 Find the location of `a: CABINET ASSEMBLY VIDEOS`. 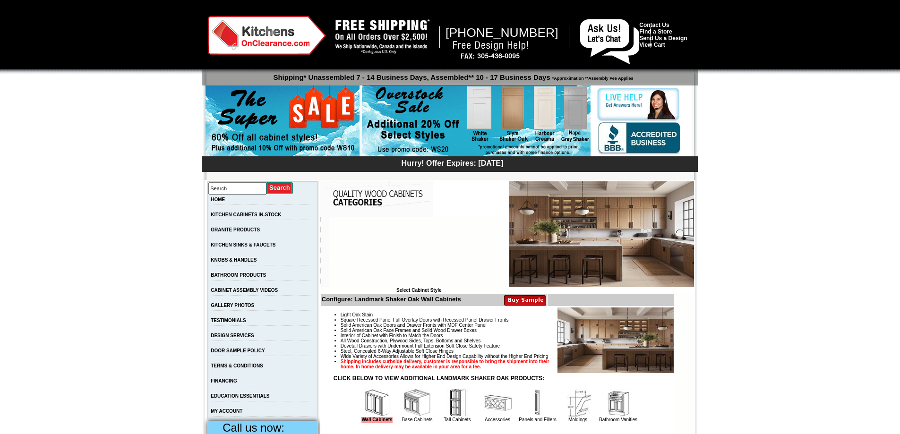

a: CABINET ASSEMBLY VIDEOS is located at coordinates (244, 290).